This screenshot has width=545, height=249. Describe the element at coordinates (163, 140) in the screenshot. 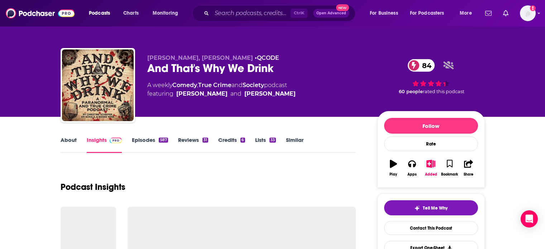

I see `div: 587` at that location.